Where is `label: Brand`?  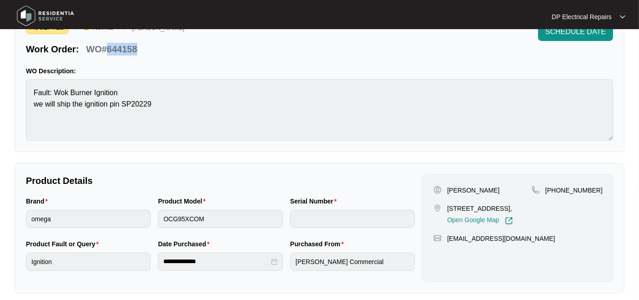 label: Brand is located at coordinates (39, 201).